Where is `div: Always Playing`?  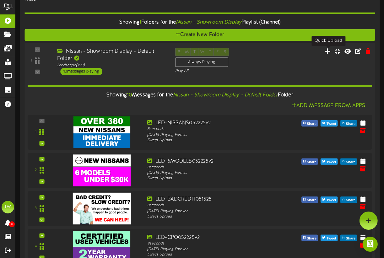
div: Always Playing is located at coordinates (202, 63).